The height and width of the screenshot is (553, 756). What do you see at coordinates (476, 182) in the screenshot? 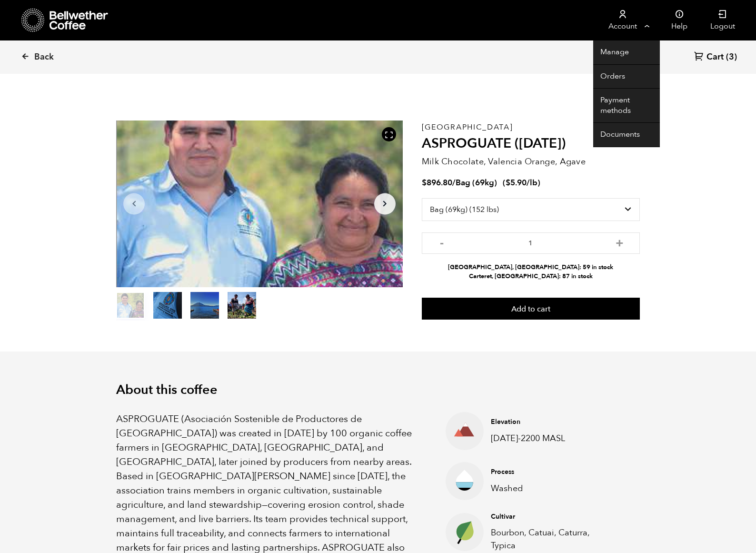
I see `span: Bag (69kg)` at bounding box center [476, 182].